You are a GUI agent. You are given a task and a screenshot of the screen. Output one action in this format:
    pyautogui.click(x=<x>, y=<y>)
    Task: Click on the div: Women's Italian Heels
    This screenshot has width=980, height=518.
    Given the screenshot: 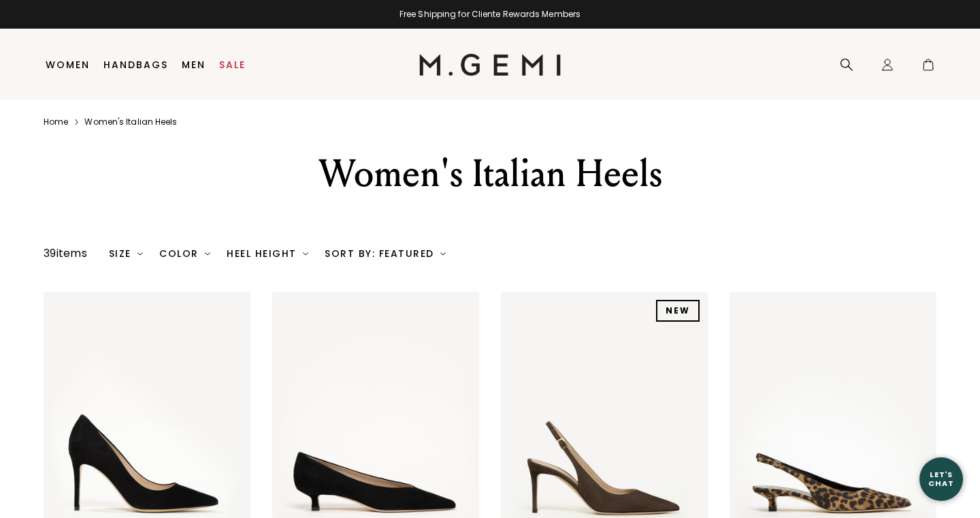 What is the action you would take?
    pyautogui.click(x=490, y=174)
    